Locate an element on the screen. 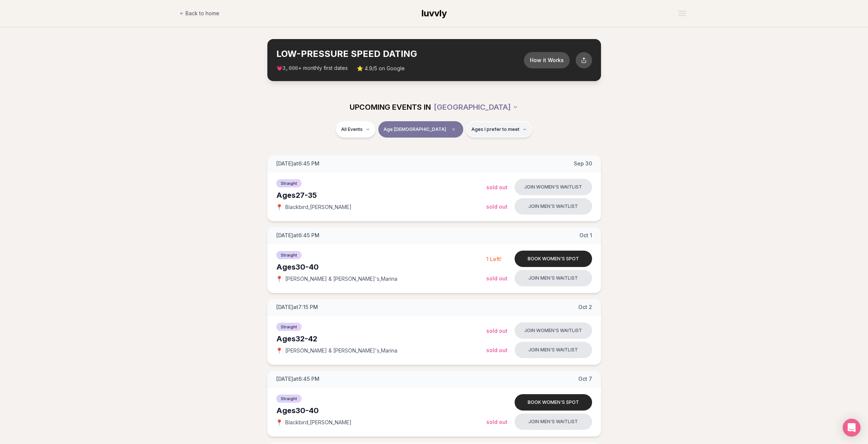 The width and height of the screenshot is (868, 444). span: Sep 30 is located at coordinates (583, 164).